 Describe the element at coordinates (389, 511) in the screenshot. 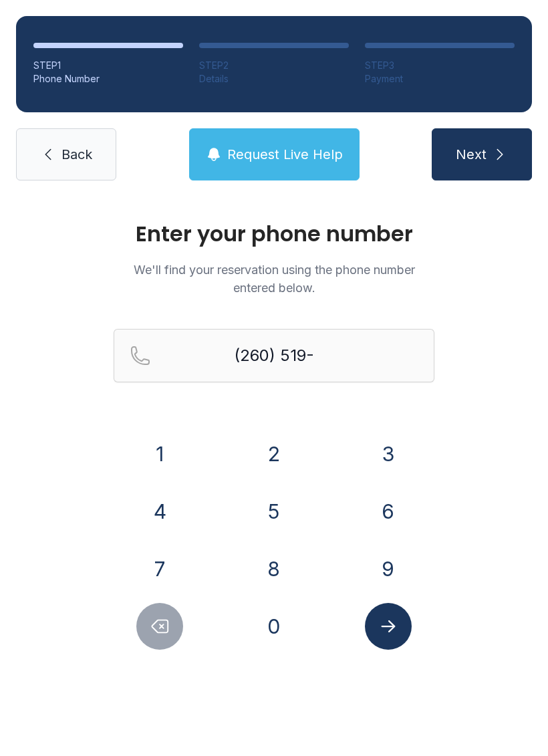

I see `button: 6` at that location.